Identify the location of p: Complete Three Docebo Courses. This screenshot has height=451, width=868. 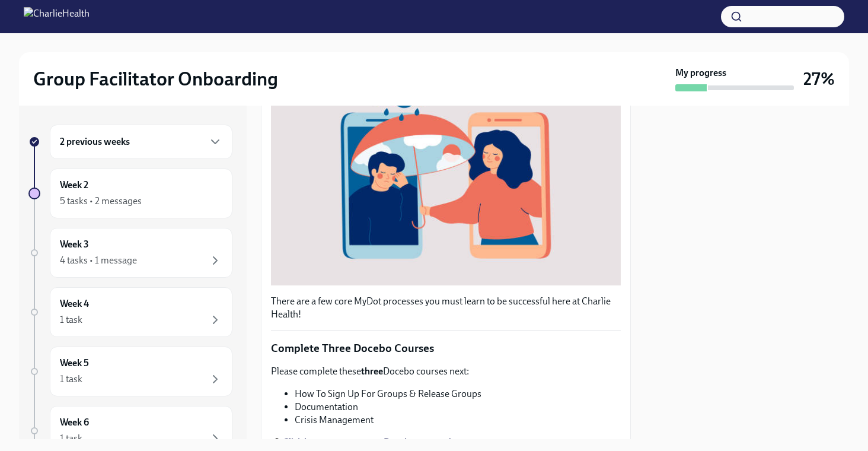
(446, 348).